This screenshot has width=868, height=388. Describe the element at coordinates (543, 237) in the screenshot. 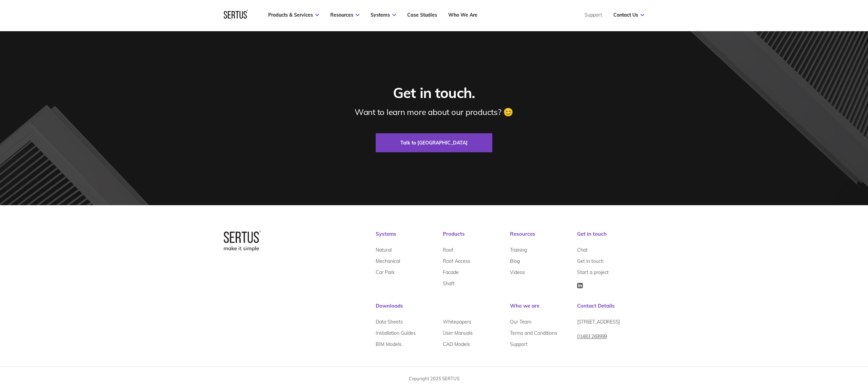

I see `div: Resources` at that location.